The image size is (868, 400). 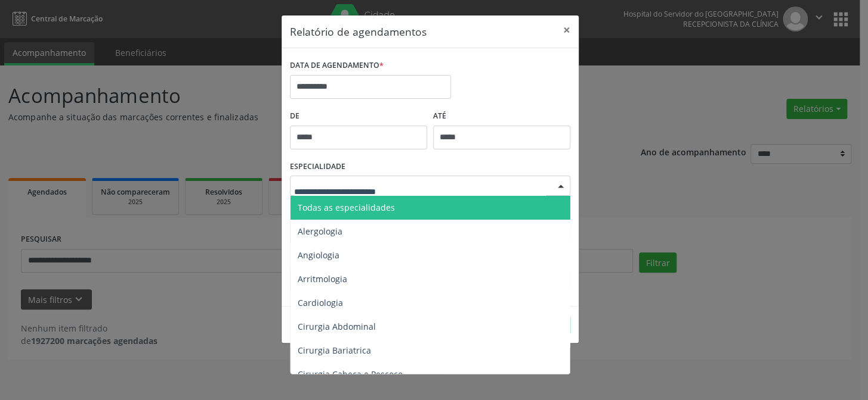 What do you see at coordinates (336, 326) in the screenshot?
I see `span: Cirurgia Abdominal` at bounding box center [336, 326].